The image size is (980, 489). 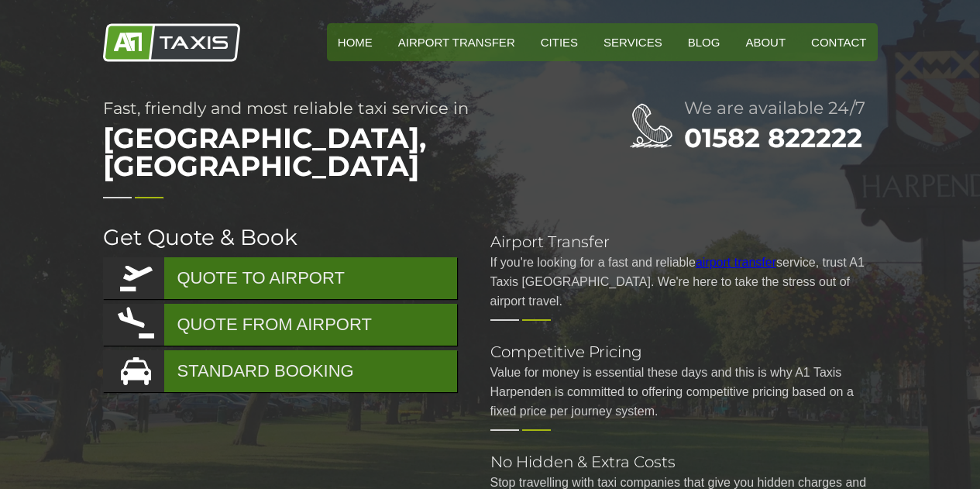 I want to click on h2: Airport Transfer, so click(x=684, y=242).